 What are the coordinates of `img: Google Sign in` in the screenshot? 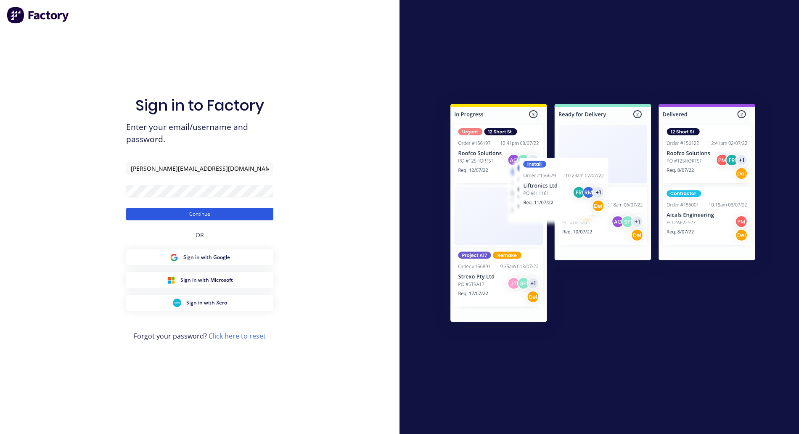 It's located at (174, 257).